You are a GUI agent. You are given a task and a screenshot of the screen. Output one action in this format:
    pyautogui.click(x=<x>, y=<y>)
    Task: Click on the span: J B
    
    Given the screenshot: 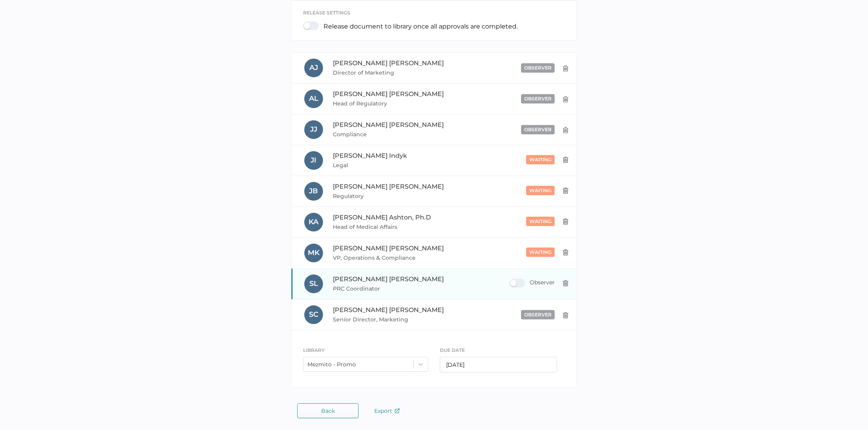 What is the action you would take?
    pyautogui.click(x=314, y=191)
    